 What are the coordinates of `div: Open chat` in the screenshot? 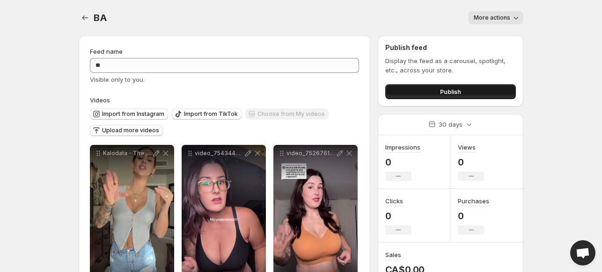 It's located at (583, 253).